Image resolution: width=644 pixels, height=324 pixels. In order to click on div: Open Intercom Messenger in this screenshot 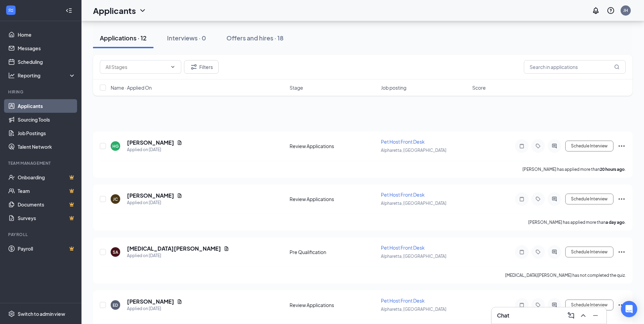, I will do `click(629, 309)`.